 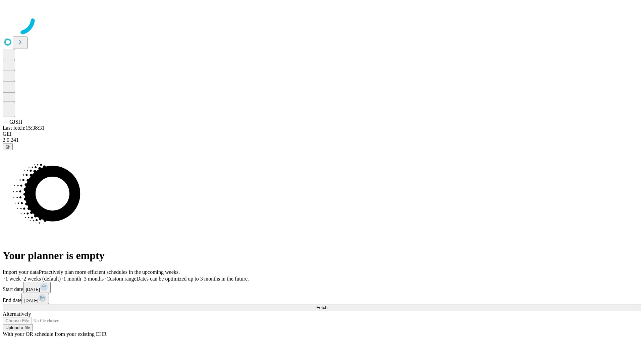 What do you see at coordinates (322, 298) in the screenshot?
I see `div: End date` at bounding box center [322, 298].